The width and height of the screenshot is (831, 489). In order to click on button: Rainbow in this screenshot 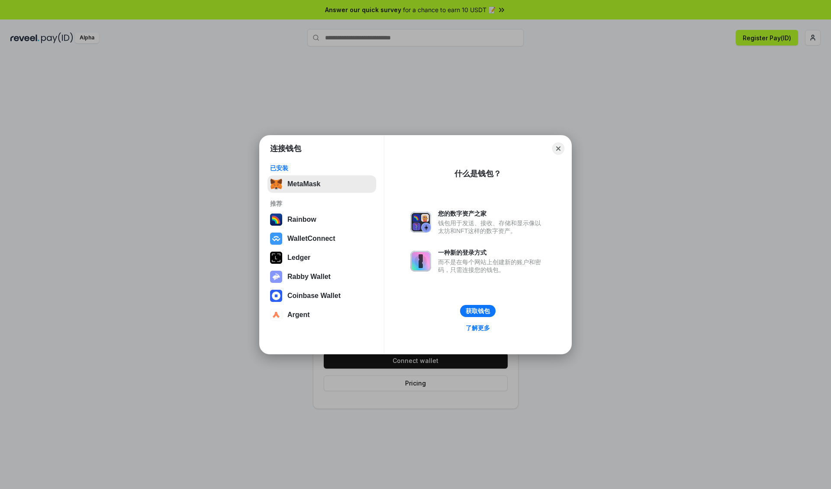, I will do `click(321, 219)`.